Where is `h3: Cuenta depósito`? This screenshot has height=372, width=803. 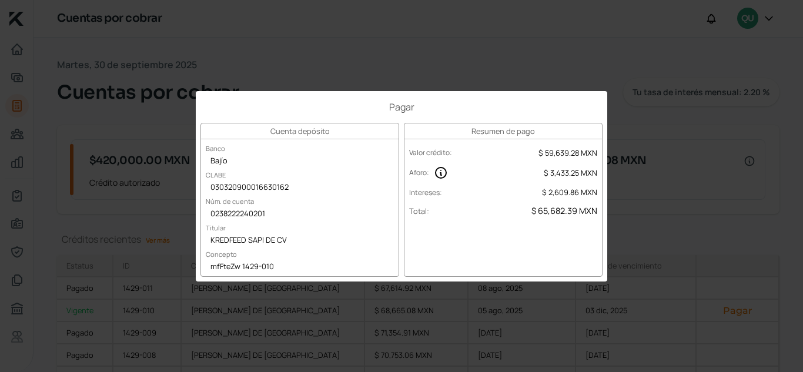 h3: Cuenta depósito is located at coordinates (300, 131).